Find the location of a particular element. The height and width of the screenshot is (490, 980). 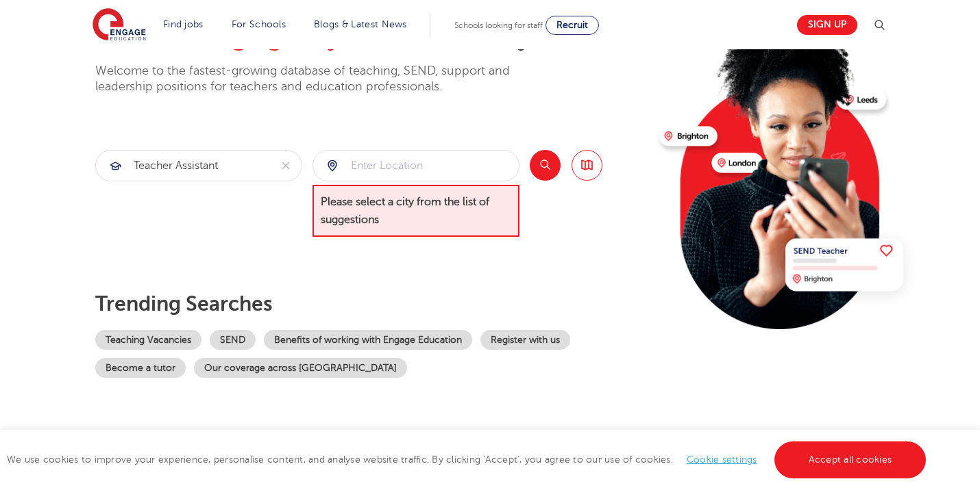

button: Search is located at coordinates (545, 165).